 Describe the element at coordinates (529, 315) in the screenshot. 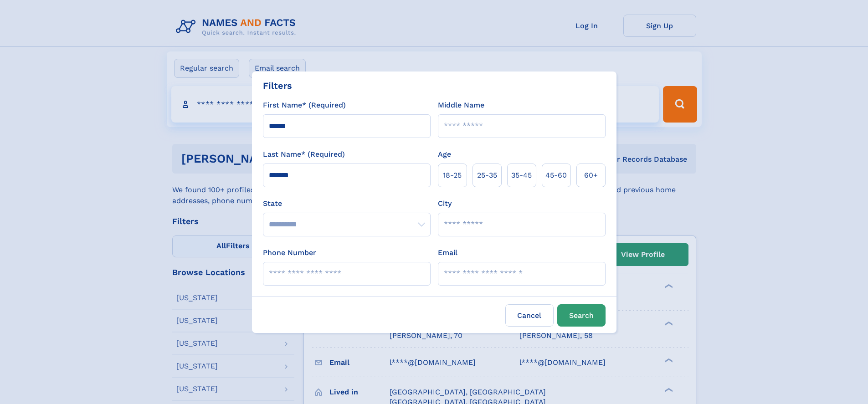

I see `label: Cancel` at that location.